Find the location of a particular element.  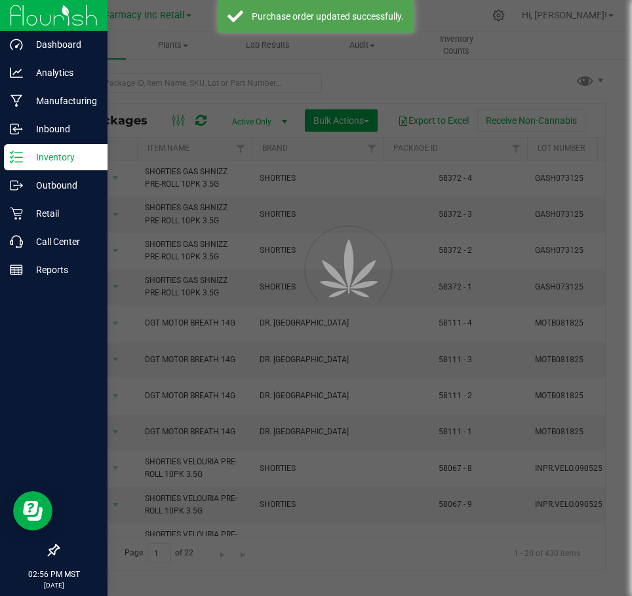

p: Call Center is located at coordinates (62, 242).